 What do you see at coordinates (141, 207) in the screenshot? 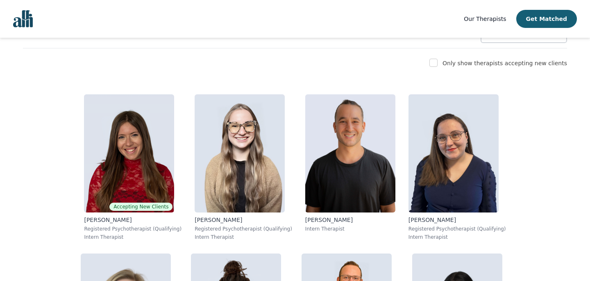
I see `span: Accepting New Clients` at bounding box center [141, 207].